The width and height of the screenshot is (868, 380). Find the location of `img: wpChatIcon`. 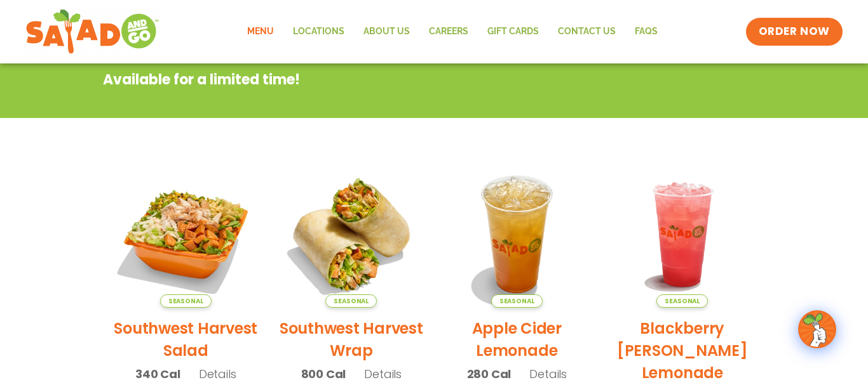

img: wpChatIcon is located at coordinates (817, 329).